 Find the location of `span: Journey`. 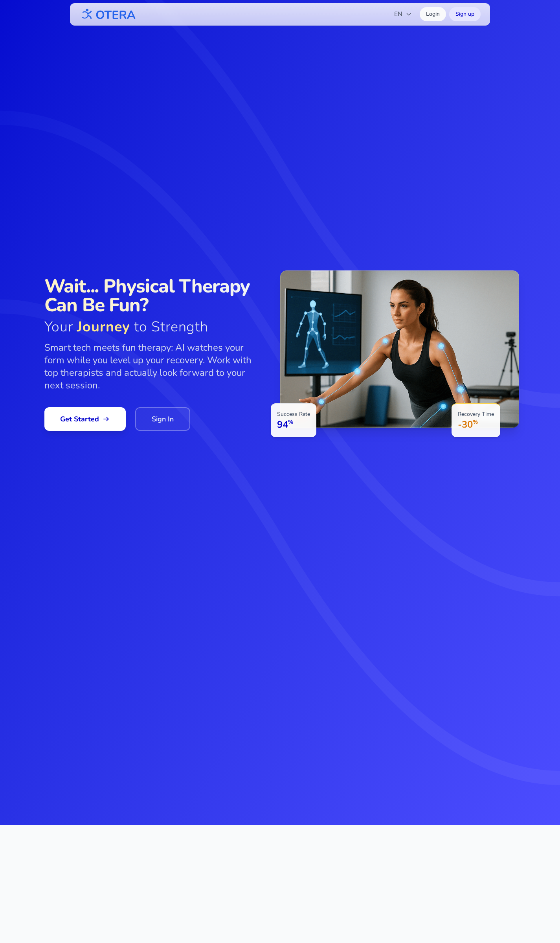

span: Journey is located at coordinates (103, 327).